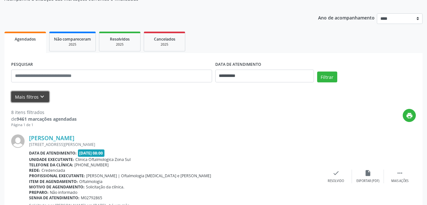 This screenshot has height=205, width=427. I want to click on b: Senha de atendimento:, so click(54, 198).